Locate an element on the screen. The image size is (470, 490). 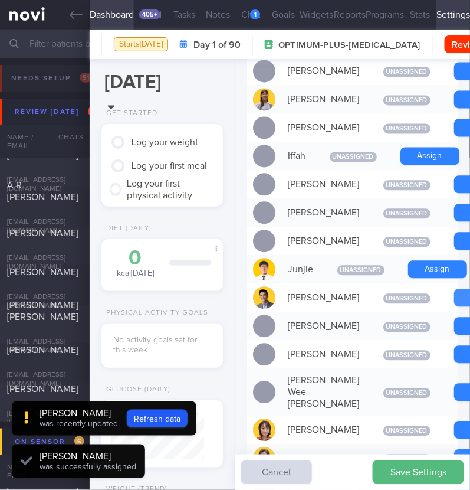
div: Get Started is located at coordinates (129, 113).